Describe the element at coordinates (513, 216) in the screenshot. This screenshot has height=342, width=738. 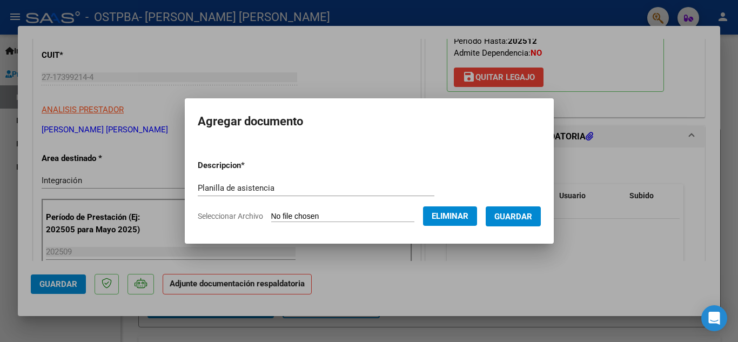
I see `button: Guardar` at that location.